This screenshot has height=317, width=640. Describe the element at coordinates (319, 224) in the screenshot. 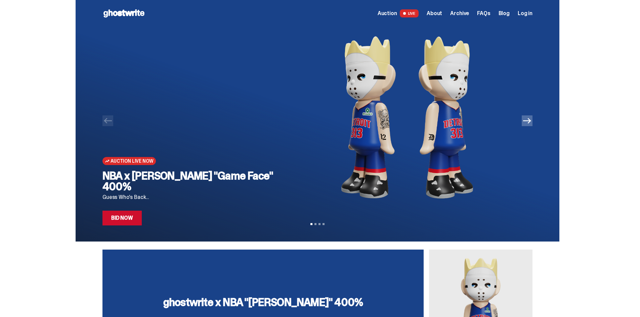

I see `button: View slide 3` at that location.